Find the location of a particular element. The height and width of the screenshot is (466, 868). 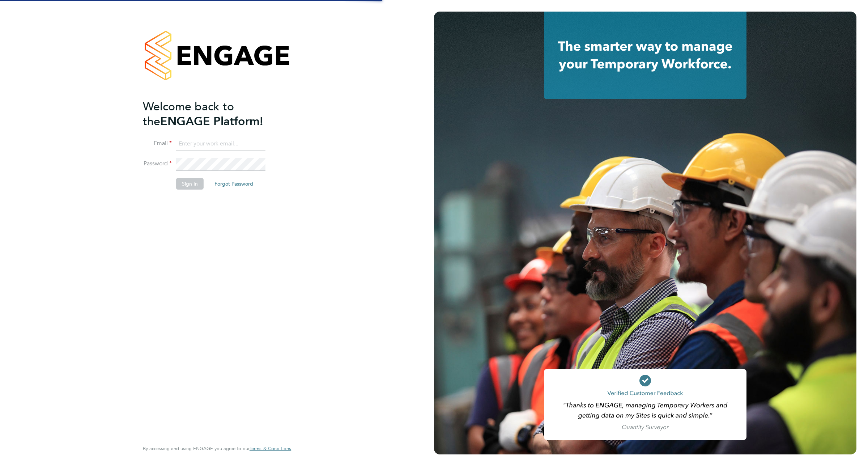

label: Password is located at coordinates (157, 163).